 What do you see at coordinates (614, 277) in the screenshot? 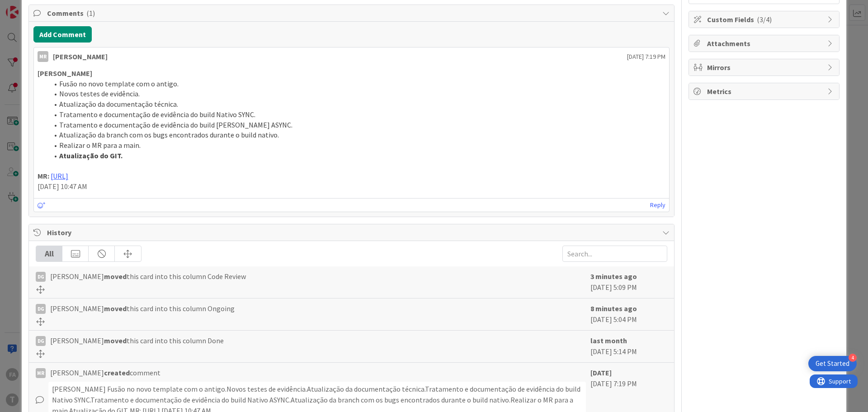
I see `b: 3 minutes ago` at bounding box center [614, 277].